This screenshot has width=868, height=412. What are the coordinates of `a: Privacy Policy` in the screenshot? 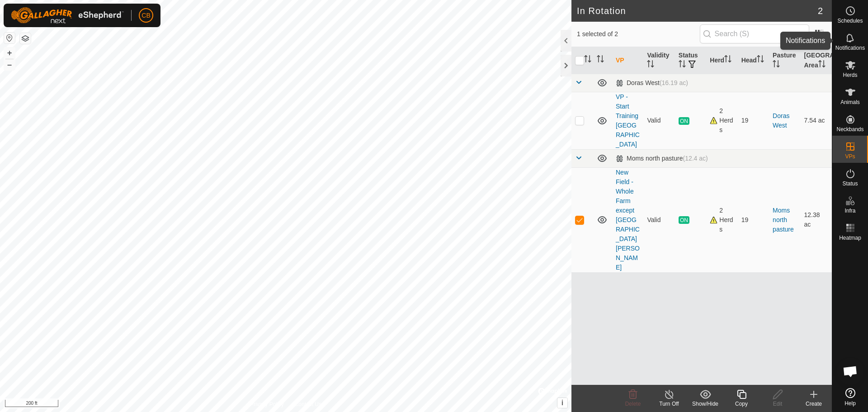 It's located at (267, 404).